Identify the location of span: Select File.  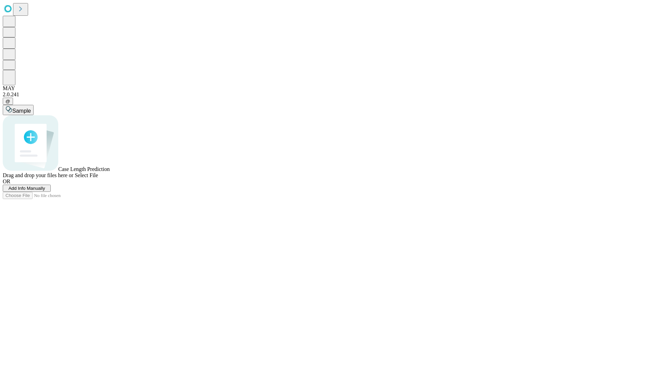
(86, 175).